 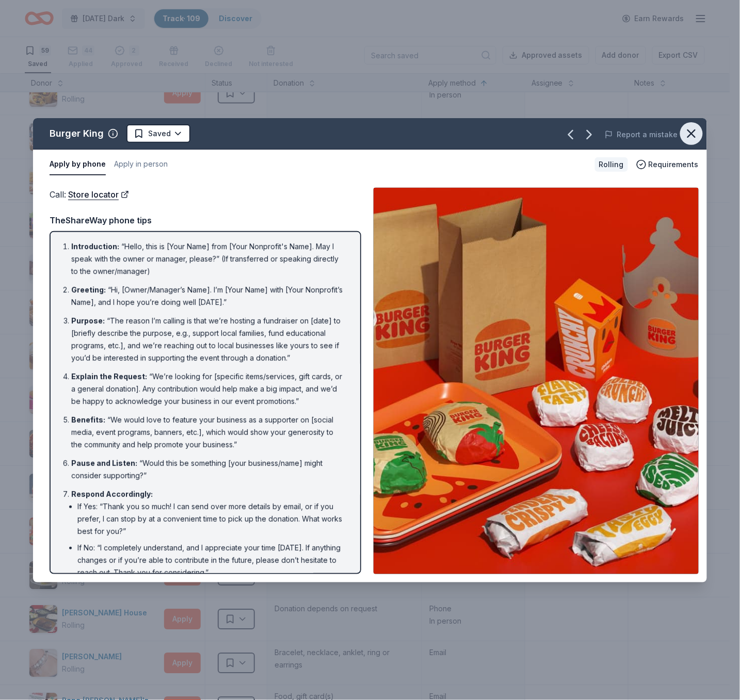 I want to click on span: Pause and Listen :, so click(x=104, y=463).